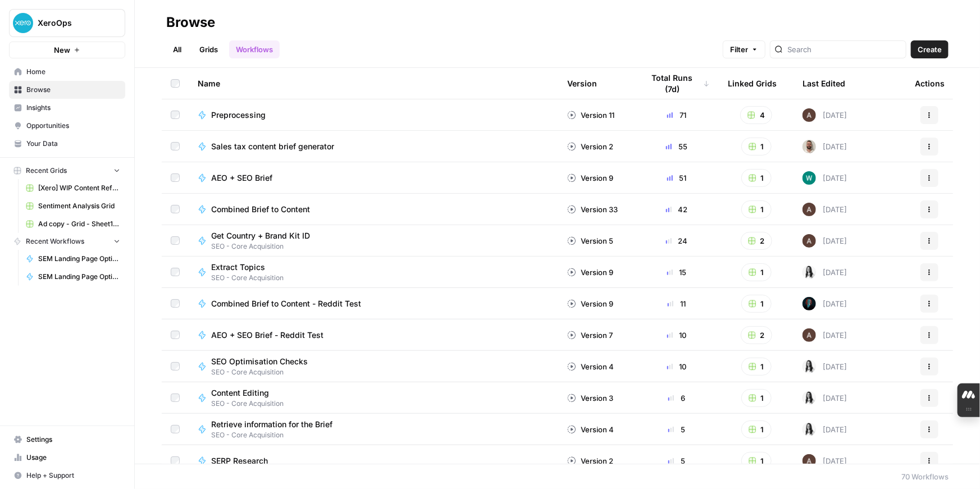  I want to click on span: Opportunities, so click(73, 126).